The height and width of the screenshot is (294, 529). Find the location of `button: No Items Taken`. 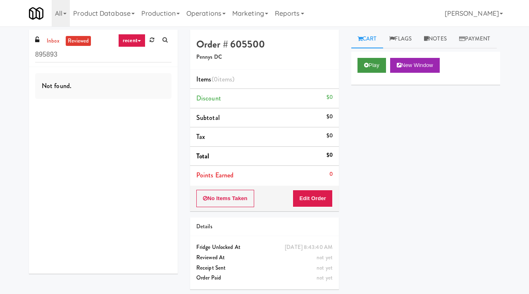

button: No Items Taken is located at coordinates (225, 198).